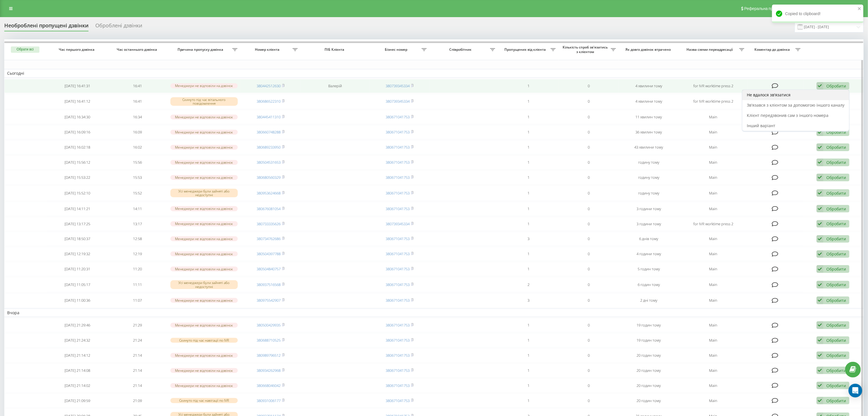  Describe the element at coordinates (586, 49) in the screenshot. I see `span: Кількість спроб зв'язатись з клієнтом` at that location.